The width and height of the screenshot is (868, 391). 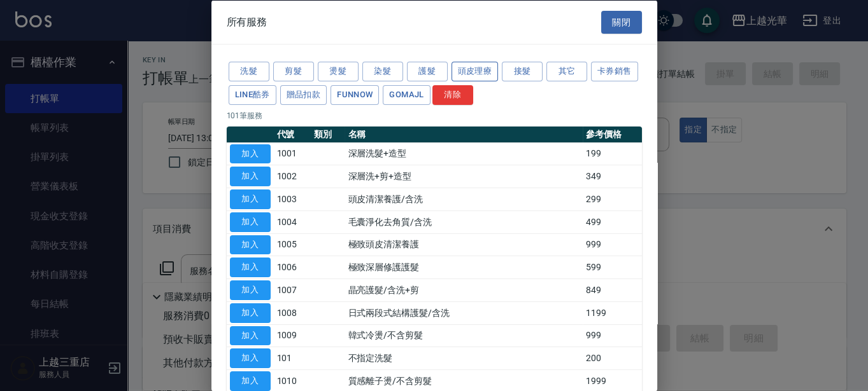 I want to click on td: 1001, so click(x=292, y=154).